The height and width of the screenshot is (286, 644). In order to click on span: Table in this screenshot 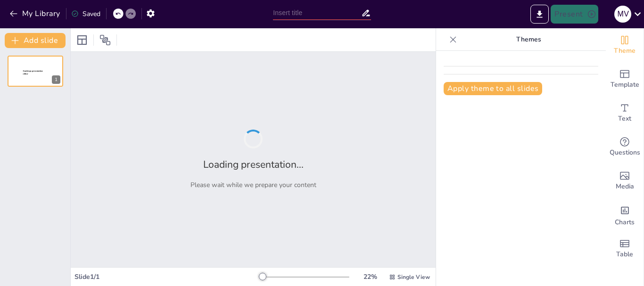, I will do `click(625, 254)`.